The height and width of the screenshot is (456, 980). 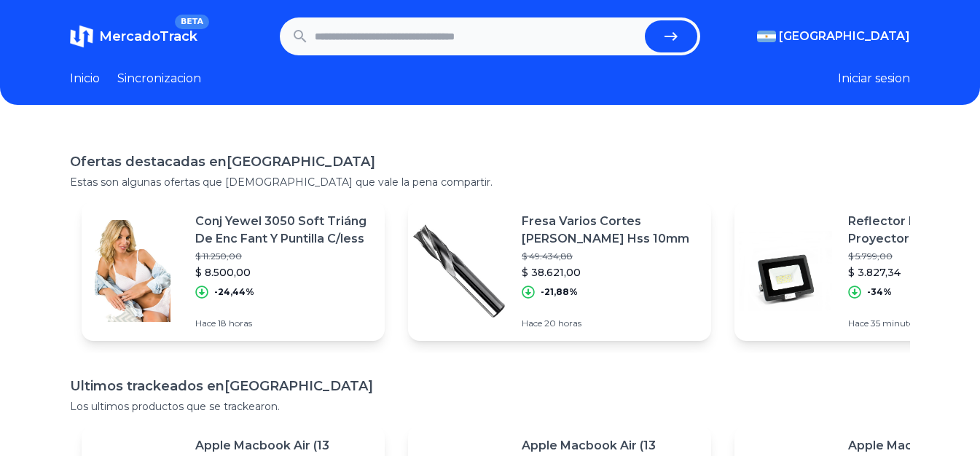 I want to click on a: Featured imageConj Yewel 3050 Soft Triáng De Enc Fant Y Puntilla C/less$ 11.250,00$ 8.500,00-24,4..., so click(x=233, y=271).